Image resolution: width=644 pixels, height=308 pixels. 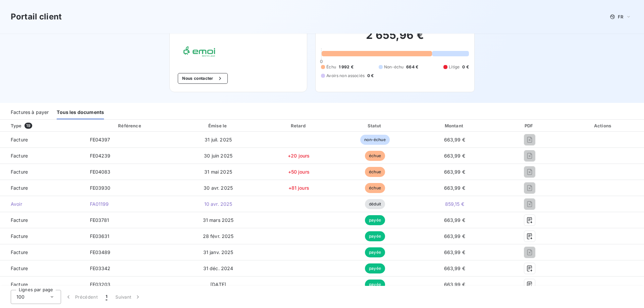 What do you see at coordinates (455, 204) in the screenshot?
I see `span: 859,15 €` at bounding box center [455, 204].